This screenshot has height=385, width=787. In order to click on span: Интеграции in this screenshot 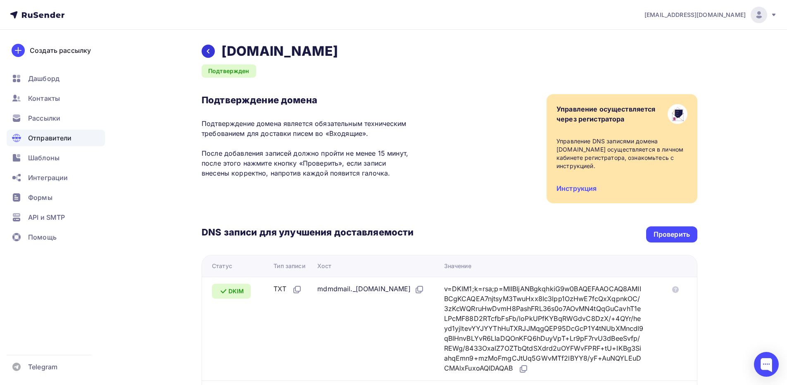, I will do `click(48, 178)`.